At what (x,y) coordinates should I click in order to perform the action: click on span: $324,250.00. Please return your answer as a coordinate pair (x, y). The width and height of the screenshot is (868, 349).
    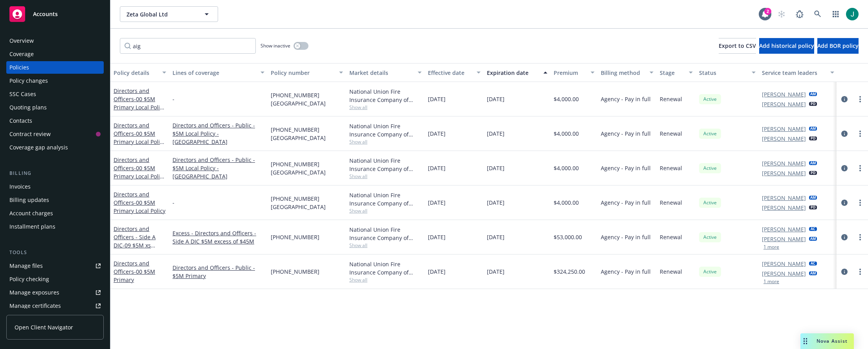
    Looking at the image, I should click on (570, 272).